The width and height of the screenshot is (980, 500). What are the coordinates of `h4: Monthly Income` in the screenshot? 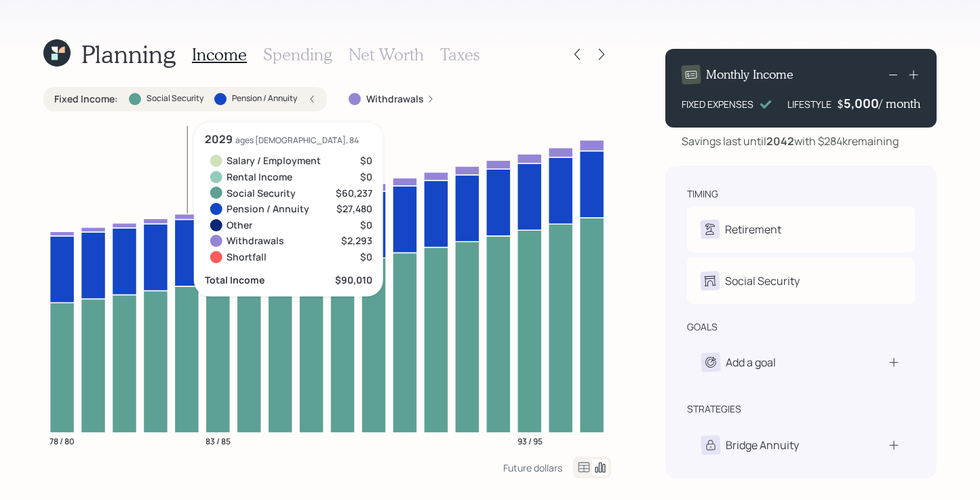 It's located at (749, 75).